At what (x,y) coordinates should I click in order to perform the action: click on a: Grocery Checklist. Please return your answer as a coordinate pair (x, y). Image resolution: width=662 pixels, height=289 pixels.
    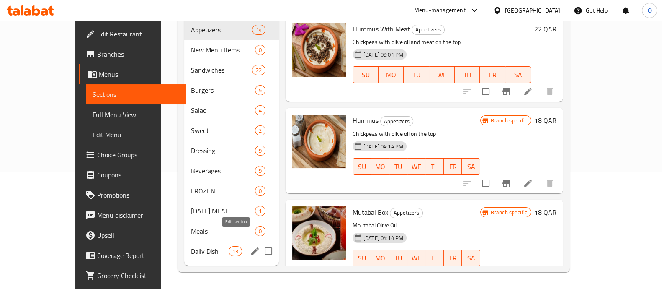
    Looking at the image, I should click on (132, 275).